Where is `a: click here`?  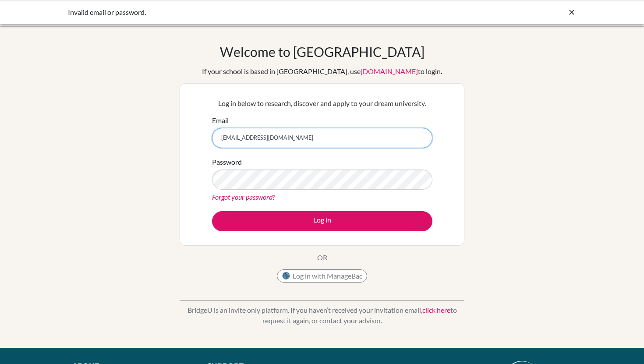
a: click here is located at coordinates (436, 310).